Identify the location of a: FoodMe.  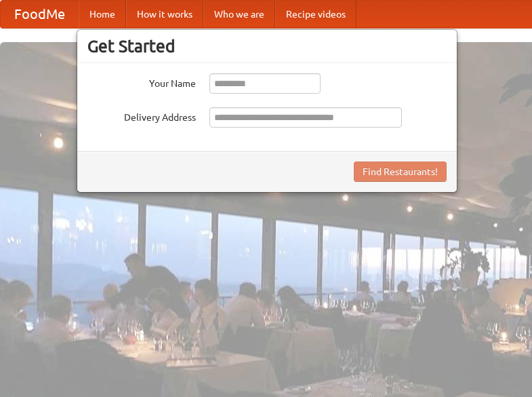
(40, 14).